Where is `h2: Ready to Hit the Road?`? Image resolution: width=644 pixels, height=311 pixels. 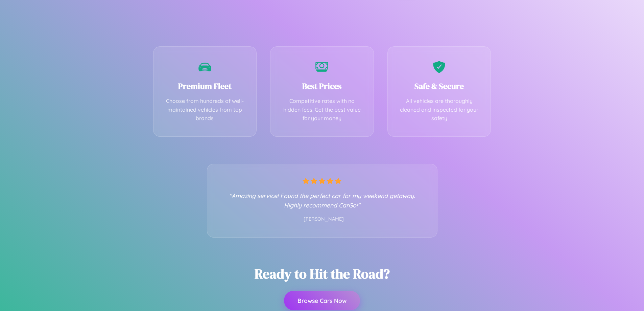
h2: Ready to Hit the Road? is located at coordinates (322, 274).